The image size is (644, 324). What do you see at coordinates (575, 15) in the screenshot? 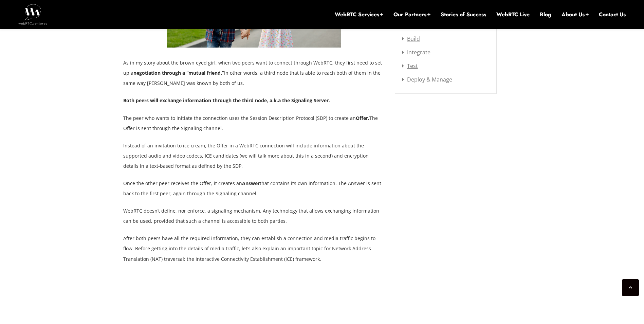
I see `a: About Us` at bounding box center [575, 15].